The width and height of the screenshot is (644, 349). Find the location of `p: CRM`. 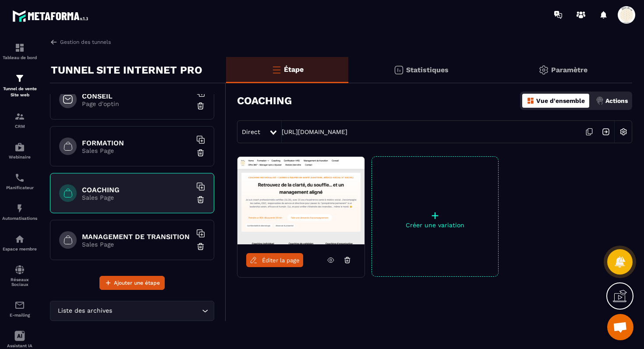

p: CRM is located at coordinates (20, 126).